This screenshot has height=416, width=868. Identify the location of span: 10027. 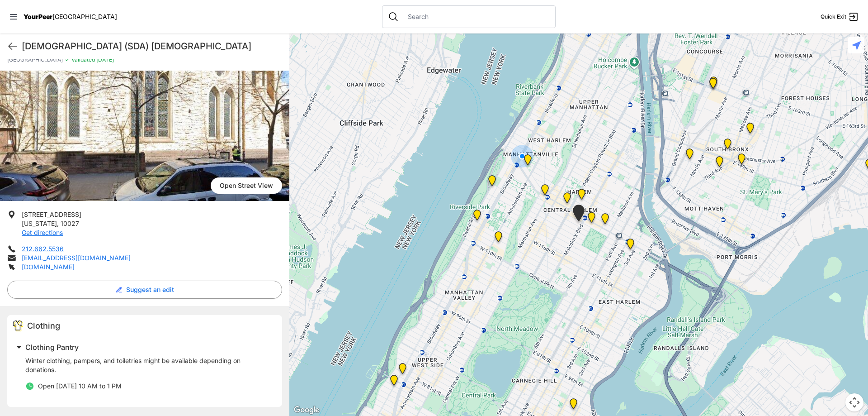
(69, 223).